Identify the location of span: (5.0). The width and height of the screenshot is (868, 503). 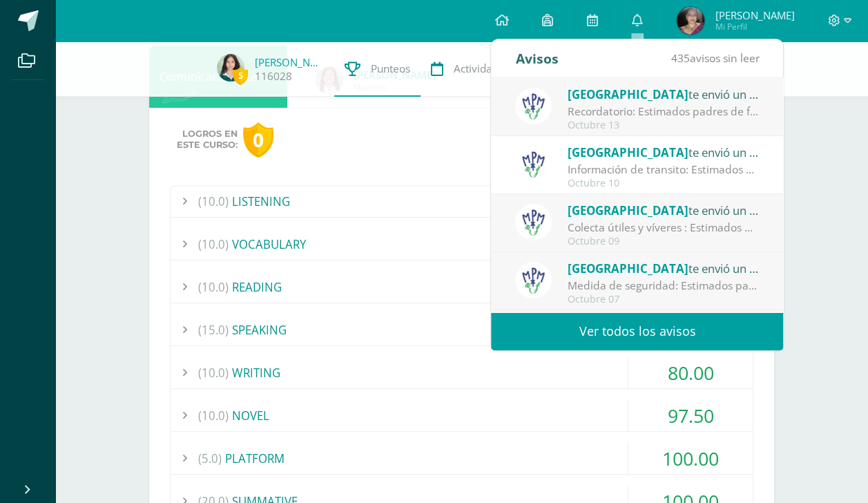
(210, 458).